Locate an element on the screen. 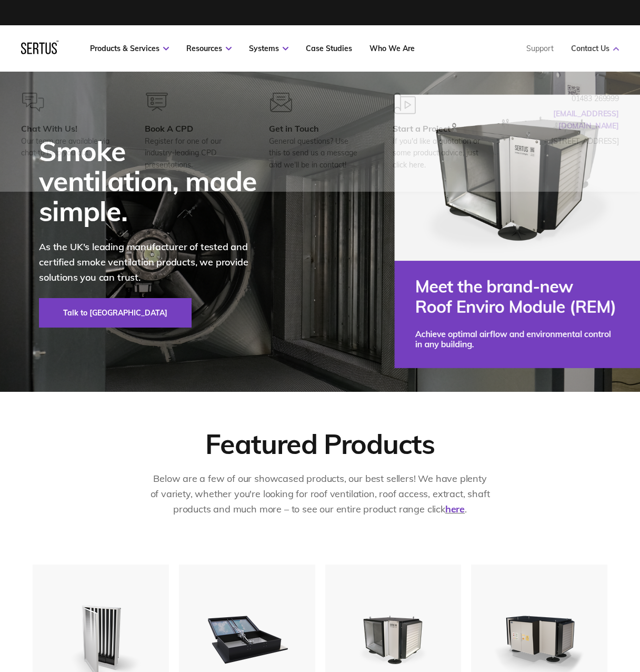 Image resolution: width=640 pixels, height=672 pixels. a: Get in TouchGeneral questions? Use this to send us a message and we'll be in contact! is located at coordinates (313, 132).